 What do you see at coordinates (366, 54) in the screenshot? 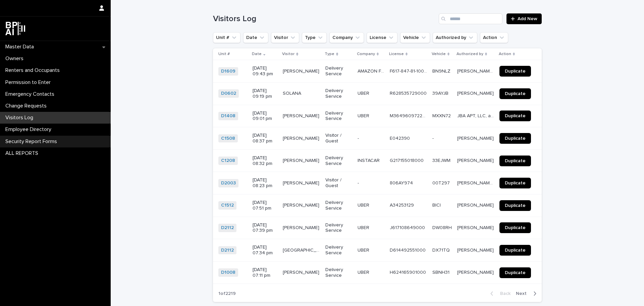
I see `p: Company` at bounding box center [366, 54].